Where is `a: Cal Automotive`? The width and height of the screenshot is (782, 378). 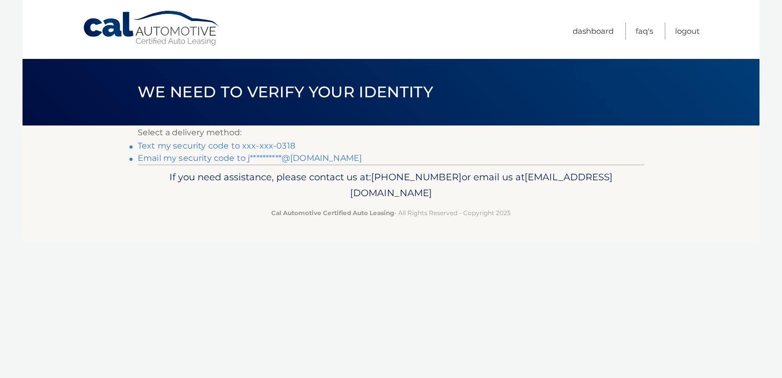 a: Cal Automotive is located at coordinates (151, 28).